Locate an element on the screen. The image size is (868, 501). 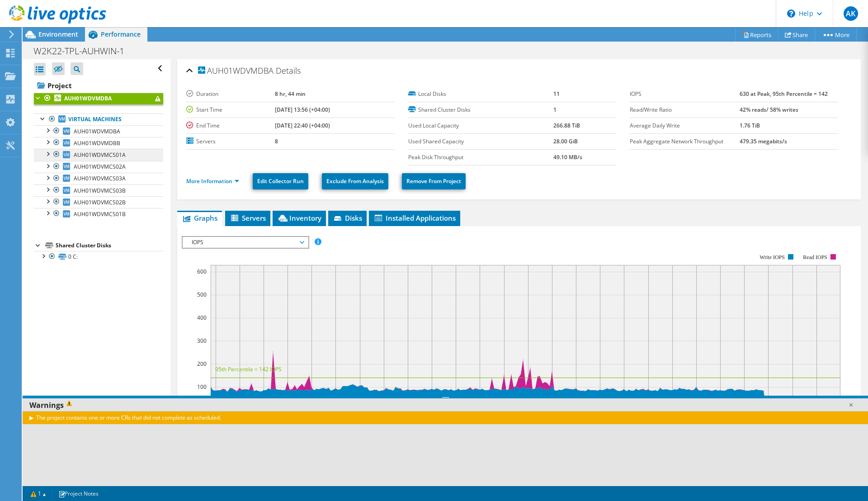
a: Reports is located at coordinates (757, 35).